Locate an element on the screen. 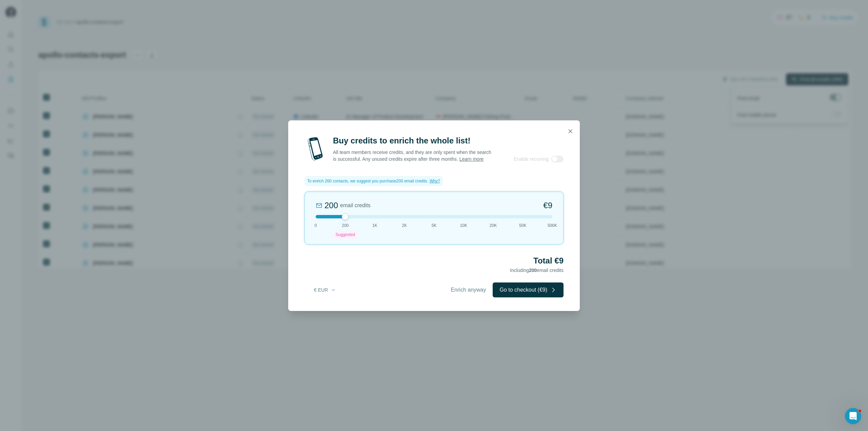 The height and width of the screenshot is (431, 868). span: 50K is located at coordinates (523, 226).